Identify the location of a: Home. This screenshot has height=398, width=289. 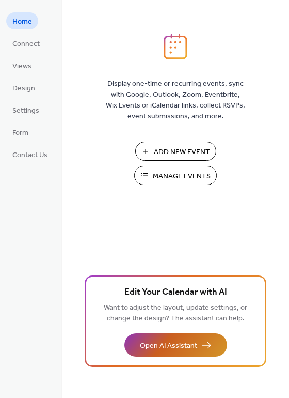
(22, 21).